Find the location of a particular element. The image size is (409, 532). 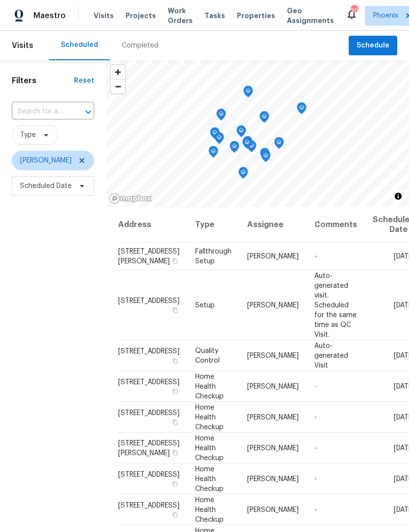

span: Zoom in is located at coordinates (118, 72).